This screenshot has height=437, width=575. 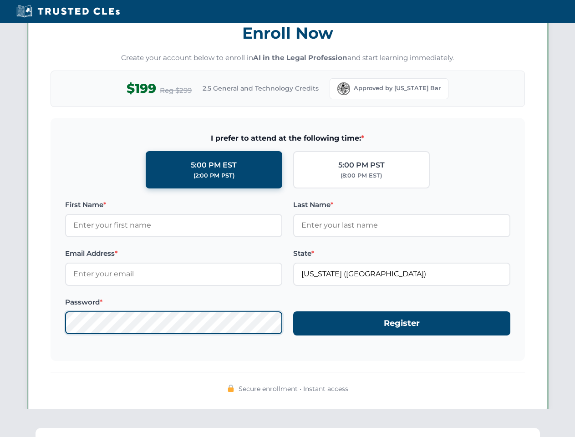 What do you see at coordinates (402, 323) in the screenshot?
I see `button: Register` at bounding box center [402, 323].